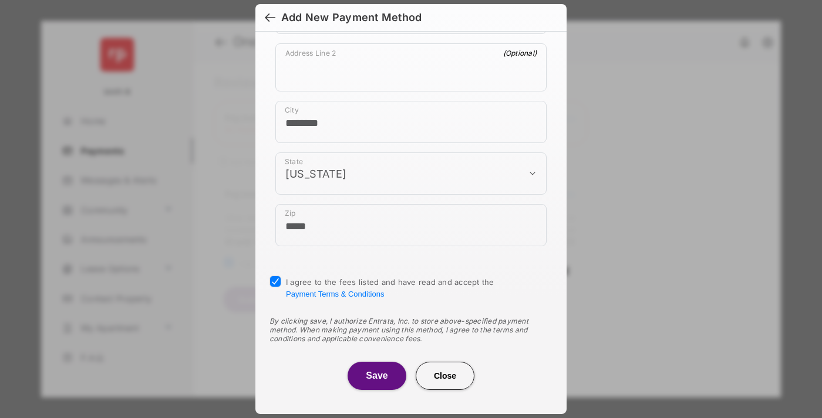 The width and height of the screenshot is (822, 418). Describe the element at coordinates (411, 67) in the screenshot. I see `div: payment_method_screening[postal_addresses][addressLine2]` at that location.